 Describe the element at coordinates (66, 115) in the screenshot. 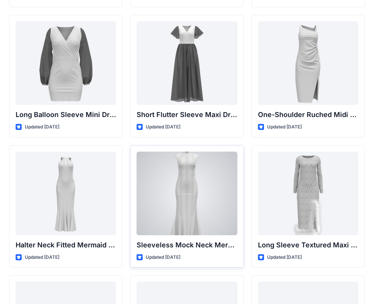

I see `p: Long Balloon Sleeve Mini Dress with Wrap Bodice` at that location.